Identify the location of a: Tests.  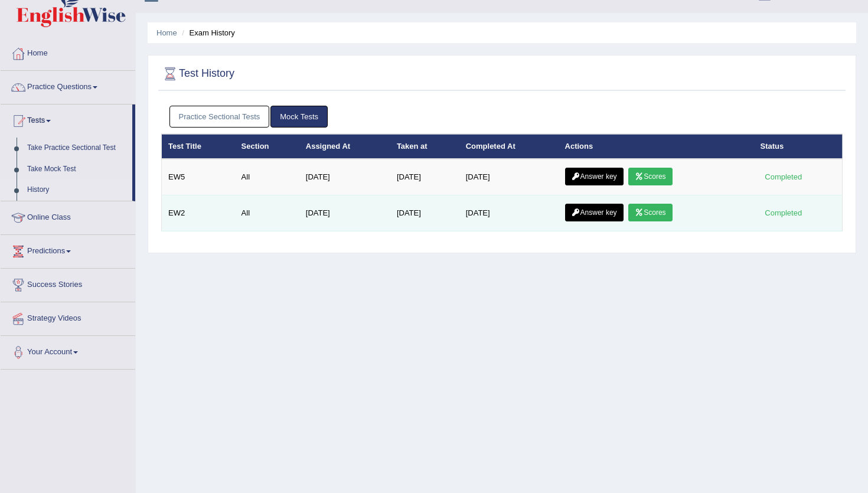
(66, 119).